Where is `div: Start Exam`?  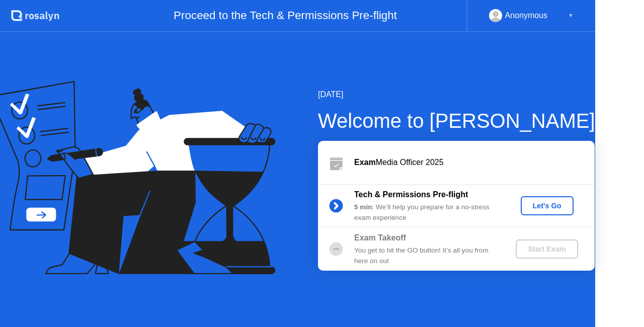
div: Start Exam is located at coordinates (546, 249).